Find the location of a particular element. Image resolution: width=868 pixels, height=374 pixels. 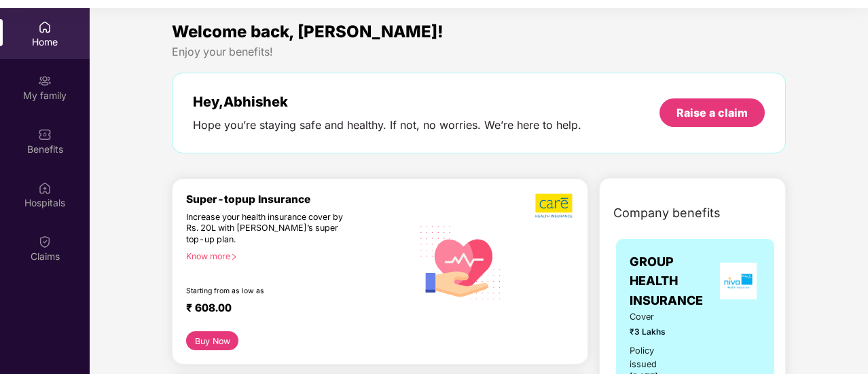

img: svg+xml;base64,PHN2ZyBpZD0iQ2xhaW0iIHhtbG5zPSJodHRwOi8vd3d3LnczLm9yZy8yMDAwL3N2ZyIgd2lkdGg9IjIwIi... is located at coordinates (45, 241).